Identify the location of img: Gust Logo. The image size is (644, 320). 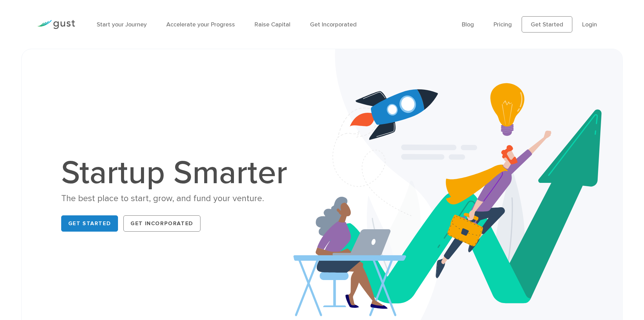
(56, 25).